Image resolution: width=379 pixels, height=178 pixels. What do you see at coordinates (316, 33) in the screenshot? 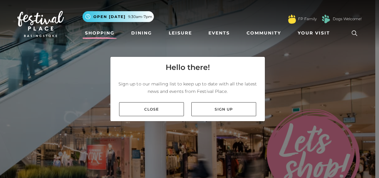
I see `a: Your Visit` at bounding box center [316, 33].